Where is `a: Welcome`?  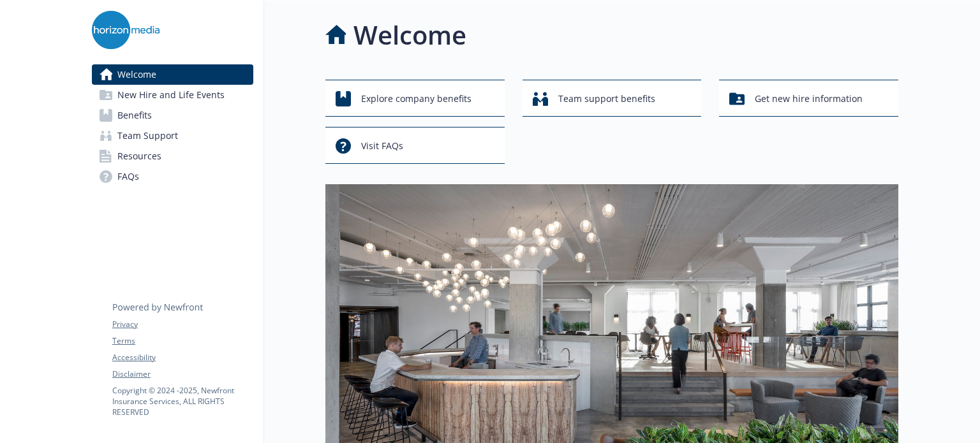
a: Welcome is located at coordinates (172, 74).